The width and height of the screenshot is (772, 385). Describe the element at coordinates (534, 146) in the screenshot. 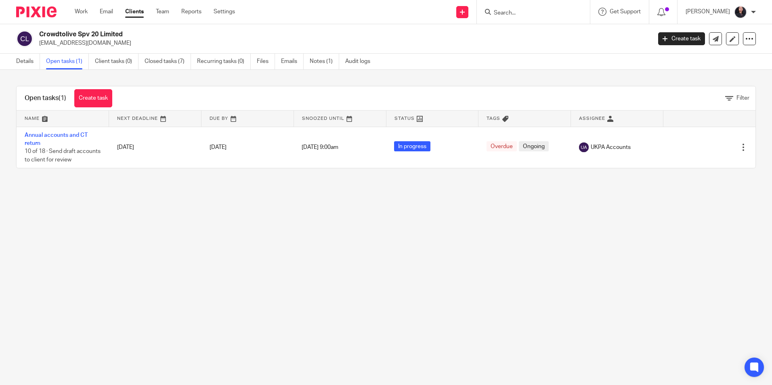

I see `span: Ongoing` at that location.